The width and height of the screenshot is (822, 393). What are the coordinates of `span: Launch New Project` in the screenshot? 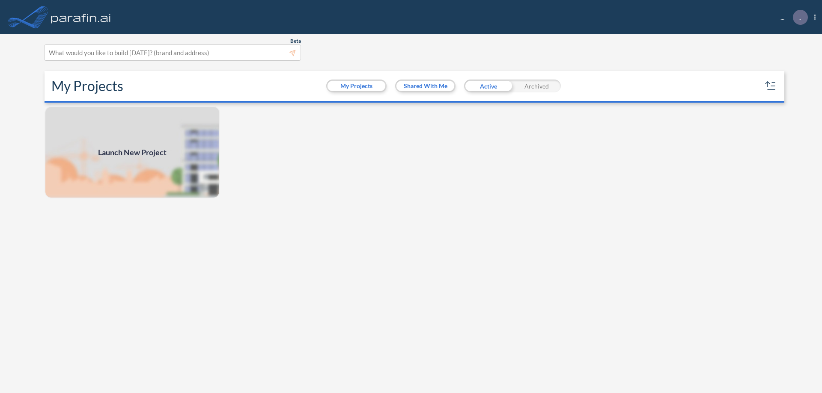 It's located at (132, 152).